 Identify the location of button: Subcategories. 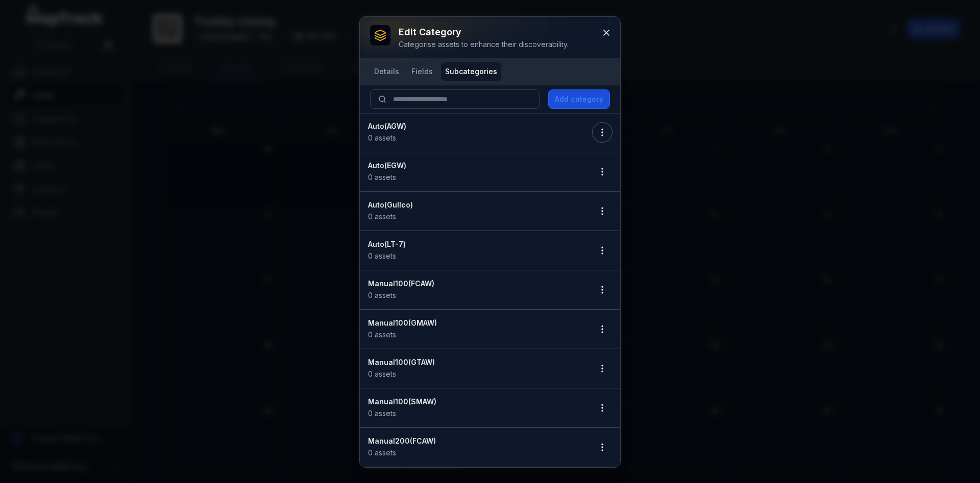
(472, 71).